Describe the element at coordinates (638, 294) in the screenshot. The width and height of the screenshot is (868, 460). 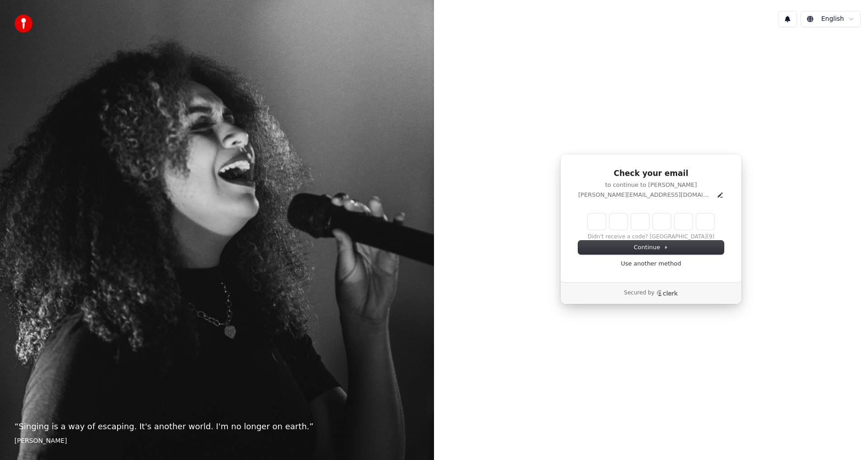
I see `p: Secured by` at that location.